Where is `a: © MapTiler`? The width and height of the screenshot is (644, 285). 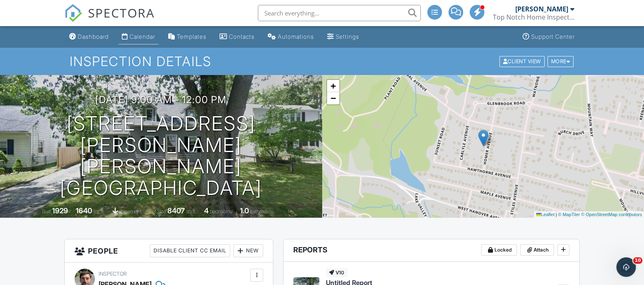 a: © MapTiler is located at coordinates (569, 214).